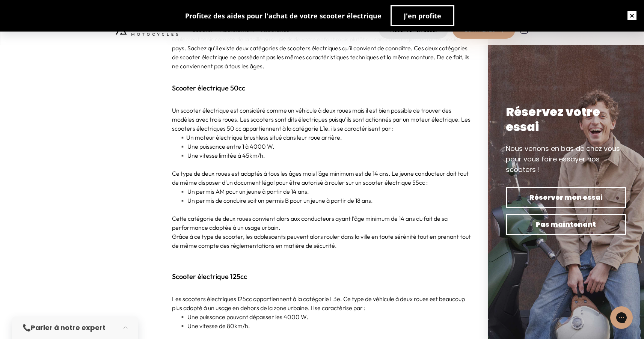 Image resolution: width=644 pixels, height=339 pixels. I want to click on p: Un permis AM pour un jeune à partir de 14 ans., so click(322, 191).